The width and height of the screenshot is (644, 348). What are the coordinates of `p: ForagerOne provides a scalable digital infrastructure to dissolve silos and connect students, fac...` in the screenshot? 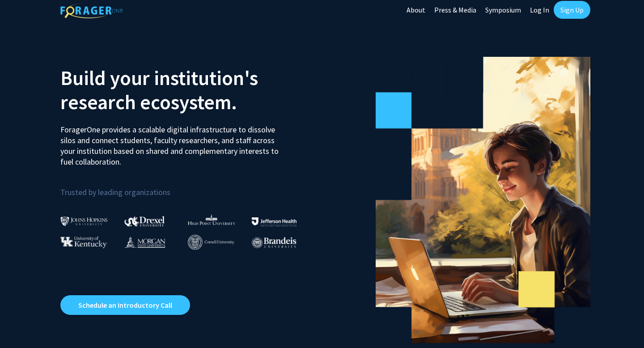 It's located at (173, 142).